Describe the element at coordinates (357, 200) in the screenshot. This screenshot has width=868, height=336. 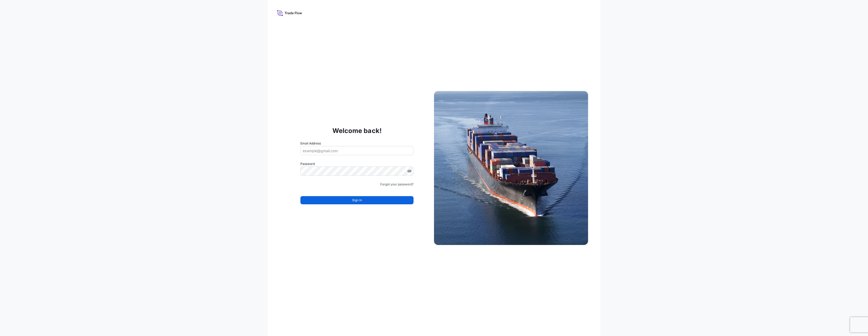
I see `button: Sign In` at that location.